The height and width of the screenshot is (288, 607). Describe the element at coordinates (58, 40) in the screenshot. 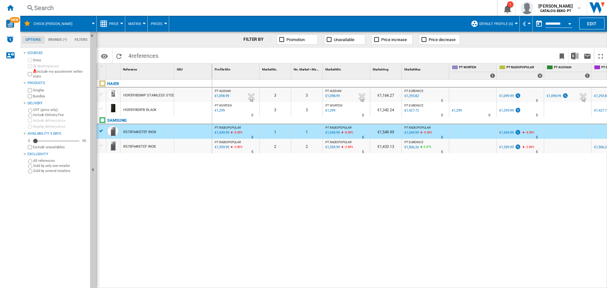

I see `md-tab-item: Brands (*)` at that location.